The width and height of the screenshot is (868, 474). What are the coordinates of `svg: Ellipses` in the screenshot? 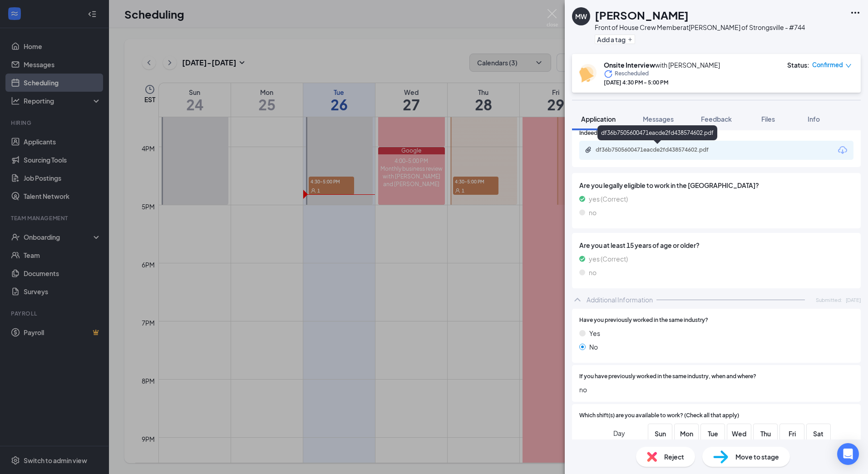 It's located at (856, 13).